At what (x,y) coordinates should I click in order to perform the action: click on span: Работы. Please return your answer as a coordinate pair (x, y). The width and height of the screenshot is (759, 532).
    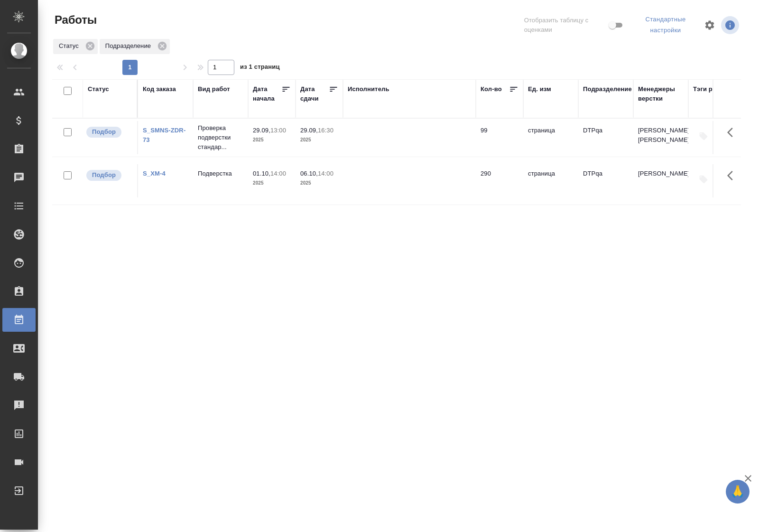
    Looking at the image, I should click on (74, 20).